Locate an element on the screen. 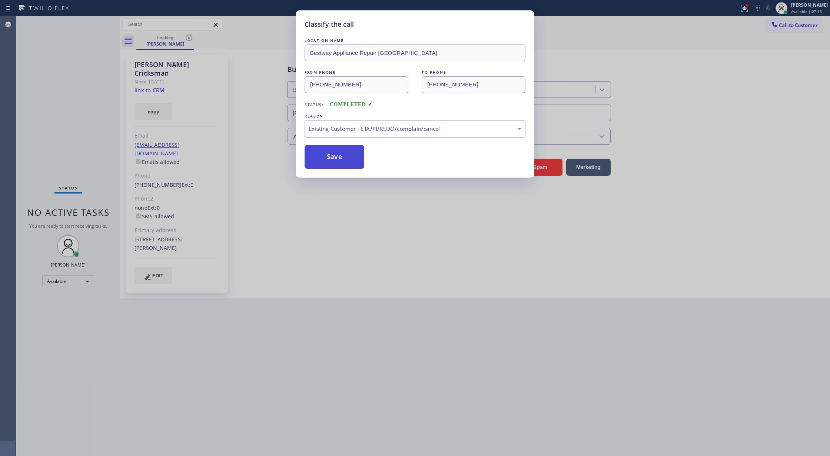 The height and width of the screenshot is (456, 830). div: LOCATION NAME is located at coordinates (415, 40).